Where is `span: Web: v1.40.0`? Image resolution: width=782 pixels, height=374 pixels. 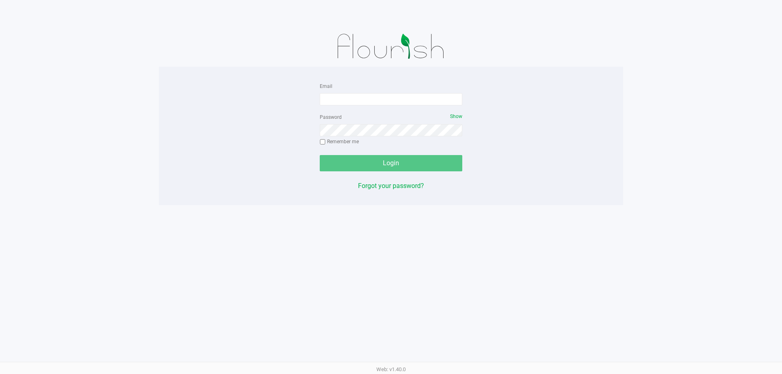 span: Web: v1.40.0 is located at coordinates (391, 369).